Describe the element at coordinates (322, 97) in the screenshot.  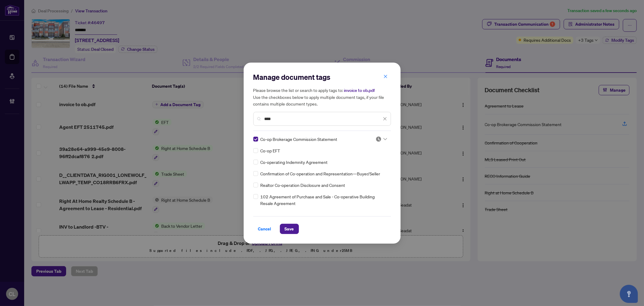
I see `h5: Please browse the list or search to apply tags to: Use the checkboxes below to apply multiple doc...` at that location.